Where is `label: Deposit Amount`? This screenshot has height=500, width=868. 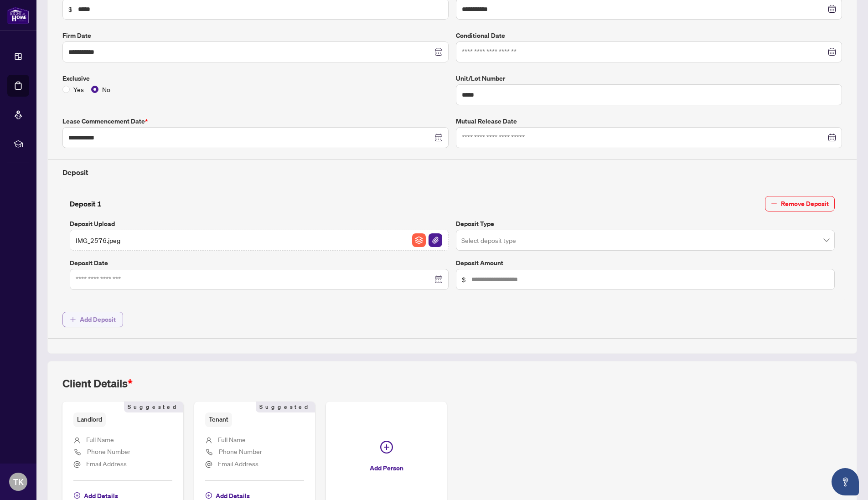 label: Deposit Amount is located at coordinates (645, 263).